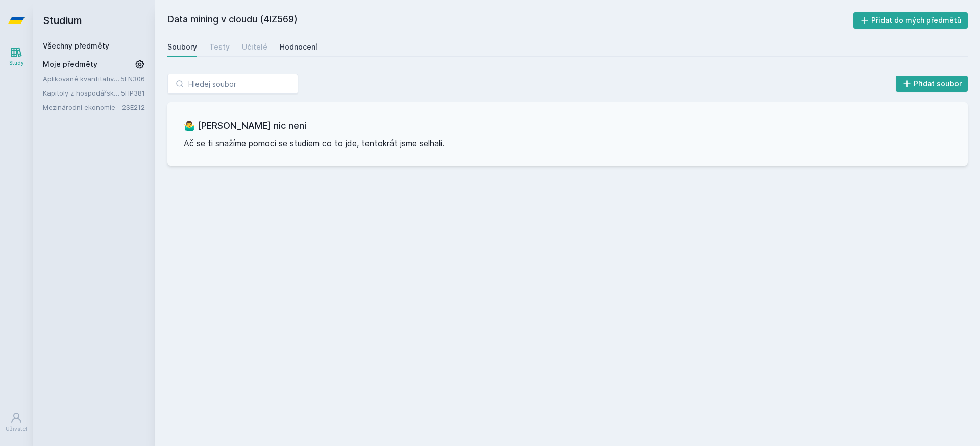 This screenshot has height=446, width=980. I want to click on a: Soubory, so click(182, 47).